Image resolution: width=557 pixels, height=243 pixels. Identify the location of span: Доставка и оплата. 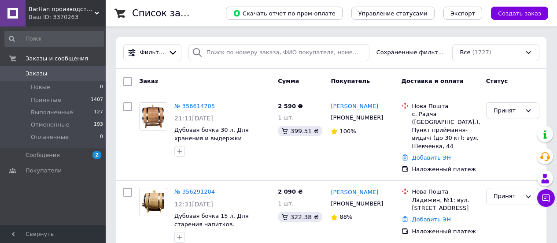
(432, 81).